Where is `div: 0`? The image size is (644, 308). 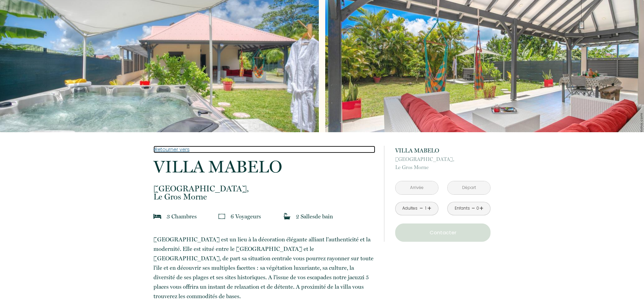 div: 0 is located at coordinates (478, 208).